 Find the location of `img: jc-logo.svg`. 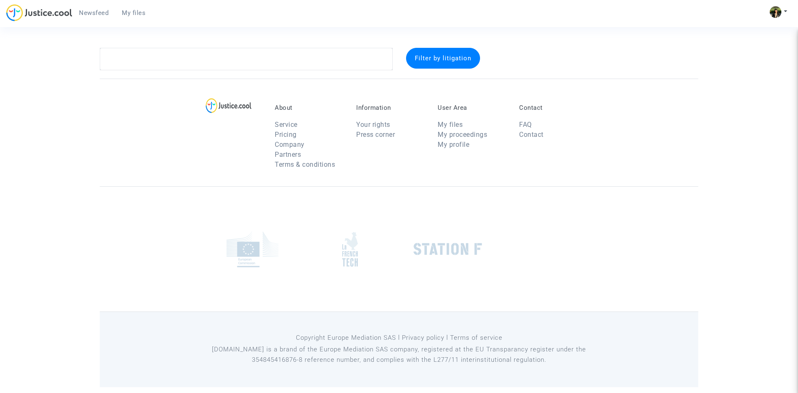

img: jc-logo.svg is located at coordinates (39, 12).